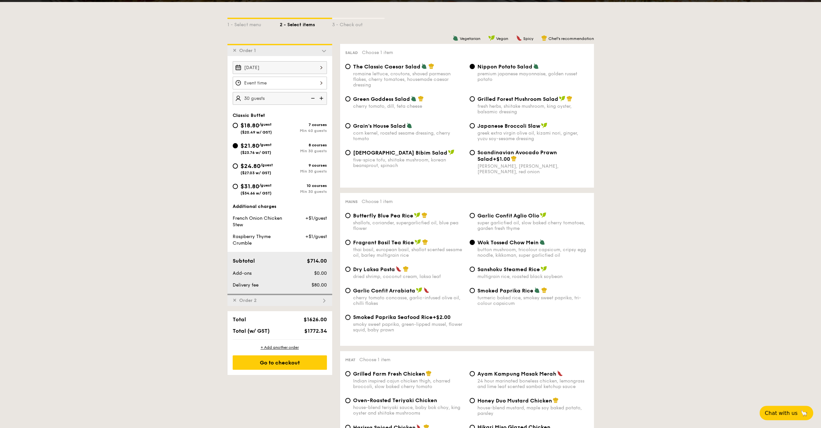  What do you see at coordinates (249, 115) in the screenshot?
I see `span: Classic Buffet` at bounding box center [249, 115].